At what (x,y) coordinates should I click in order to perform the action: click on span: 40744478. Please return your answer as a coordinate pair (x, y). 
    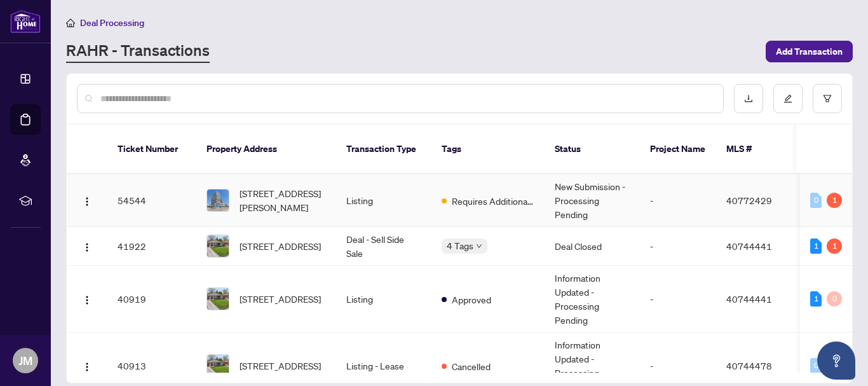
    Looking at the image, I should click on (749, 366).